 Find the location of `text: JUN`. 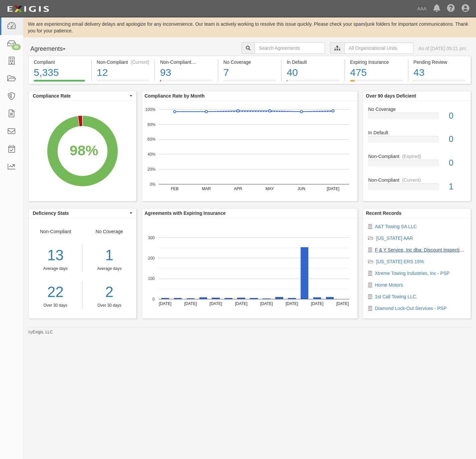

text: JUN is located at coordinates (301, 189).